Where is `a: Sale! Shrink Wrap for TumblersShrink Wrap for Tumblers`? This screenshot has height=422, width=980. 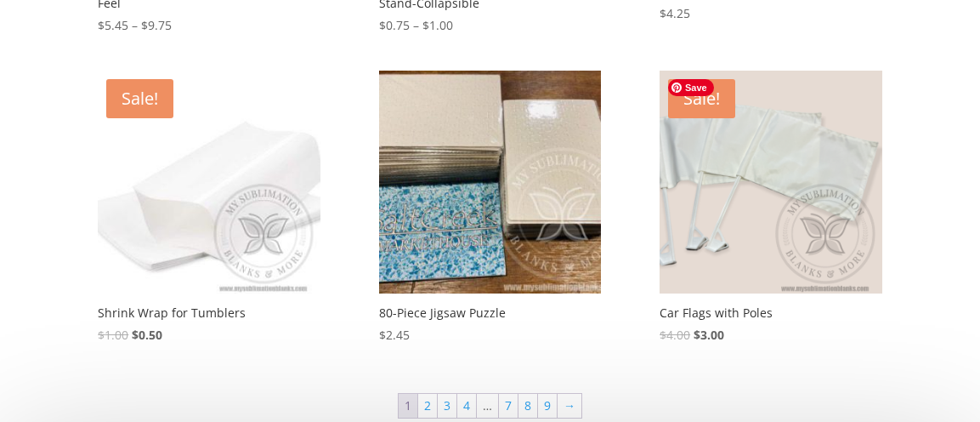 a: Sale! Shrink Wrap for TumblersShrink Wrap for Tumblers is located at coordinates (210, 208).